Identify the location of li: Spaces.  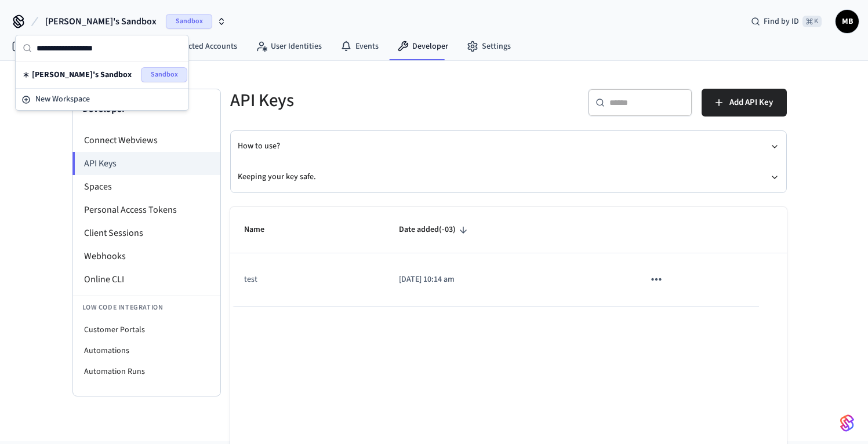
(147, 187).